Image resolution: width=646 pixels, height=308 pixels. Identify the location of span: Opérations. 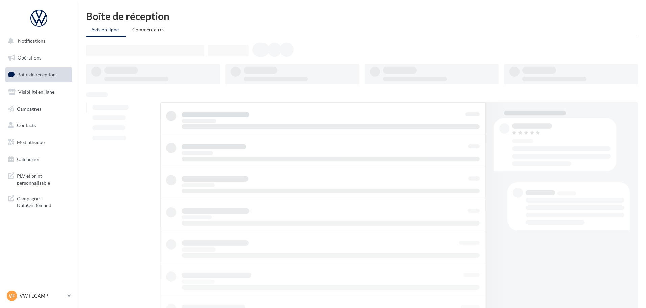
(29, 57).